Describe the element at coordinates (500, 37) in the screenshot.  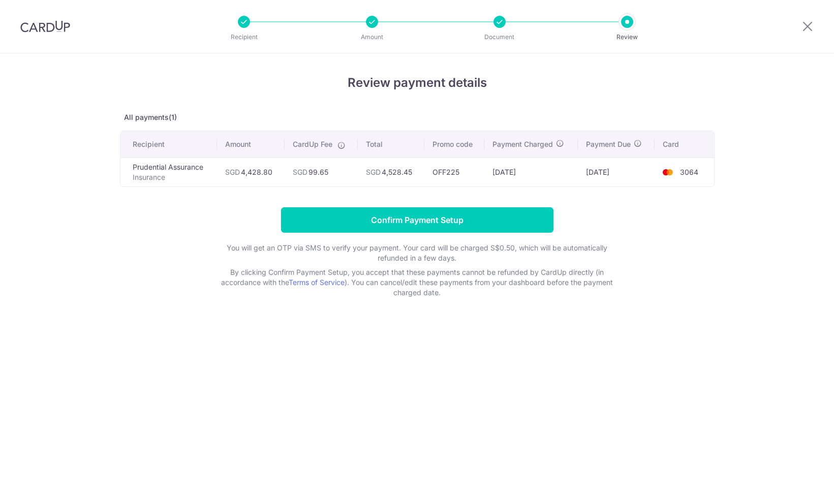
I see `p: Document` at that location.